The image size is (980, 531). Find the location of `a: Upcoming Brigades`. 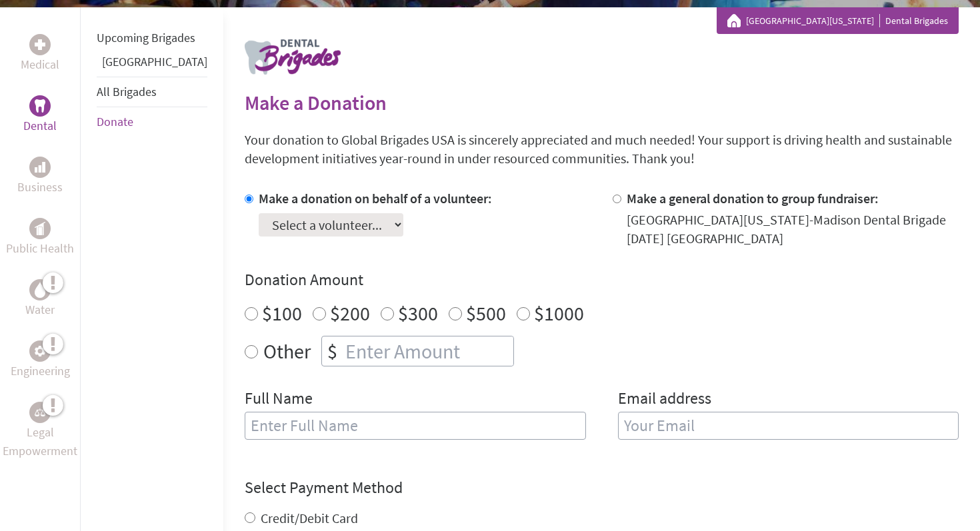

a: Upcoming Brigades is located at coordinates (146, 38).